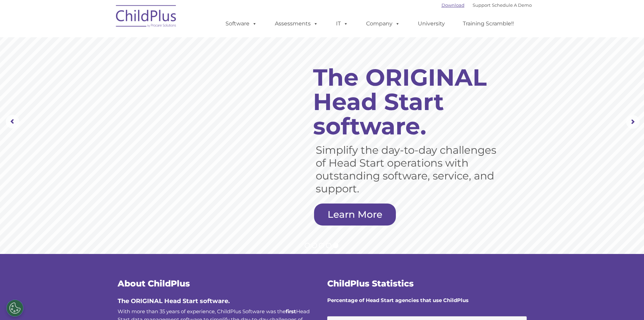 The height and width of the screenshot is (320, 644). I want to click on button: Cookies Settings, so click(15, 308).